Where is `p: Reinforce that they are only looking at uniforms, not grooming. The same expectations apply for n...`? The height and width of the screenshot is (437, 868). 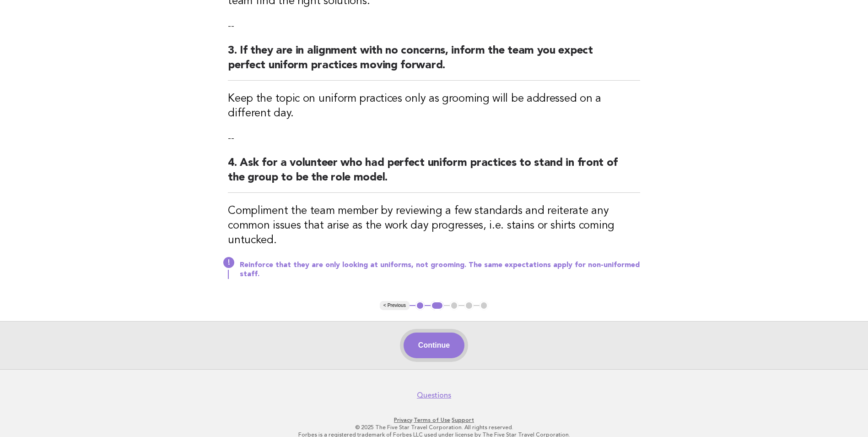
p: Reinforce that they are only looking at uniforms, not grooming. The same expectations apply for n... is located at coordinates (440, 270).